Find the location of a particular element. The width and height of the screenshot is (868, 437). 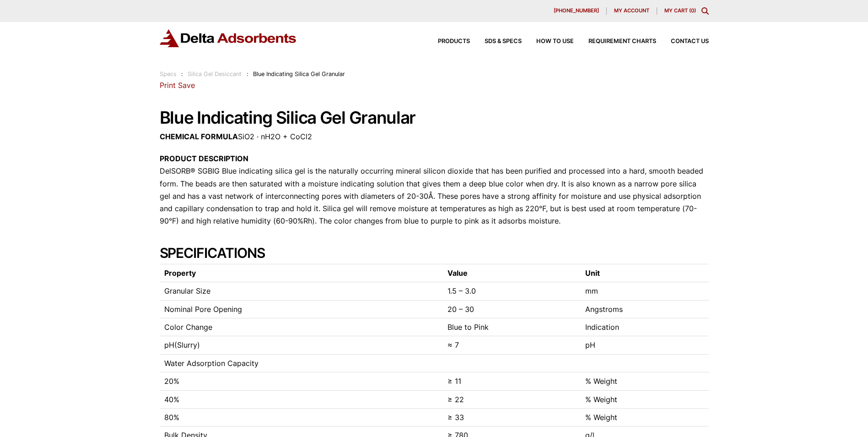

span: SDS & SPECS is located at coordinates (503, 41).